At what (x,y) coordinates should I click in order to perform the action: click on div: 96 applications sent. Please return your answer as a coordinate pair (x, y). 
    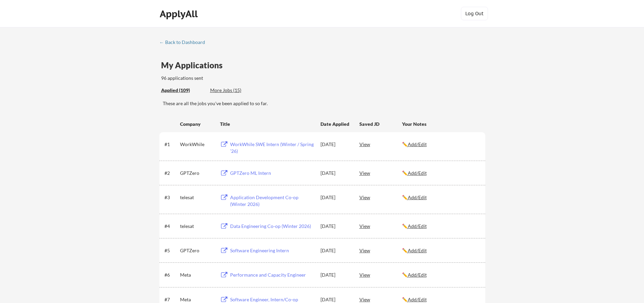
    Looking at the image, I should click on (227, 78).